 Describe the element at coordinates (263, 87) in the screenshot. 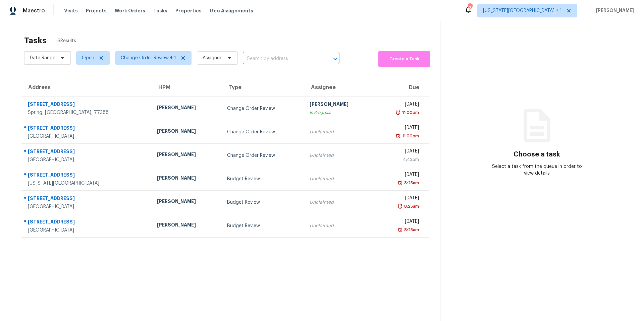

I see `th: Type` at that location.